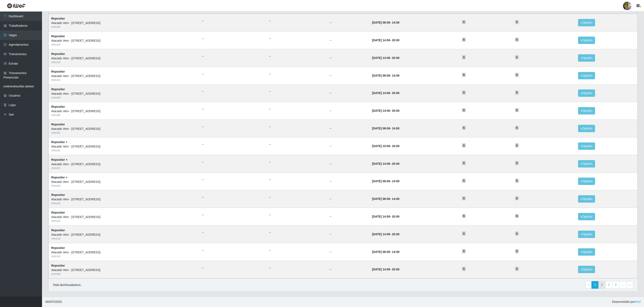  What do you see at coordinates (595, 285) in the screenshot?
I see `a: 1` at bounding box center [595, 285].